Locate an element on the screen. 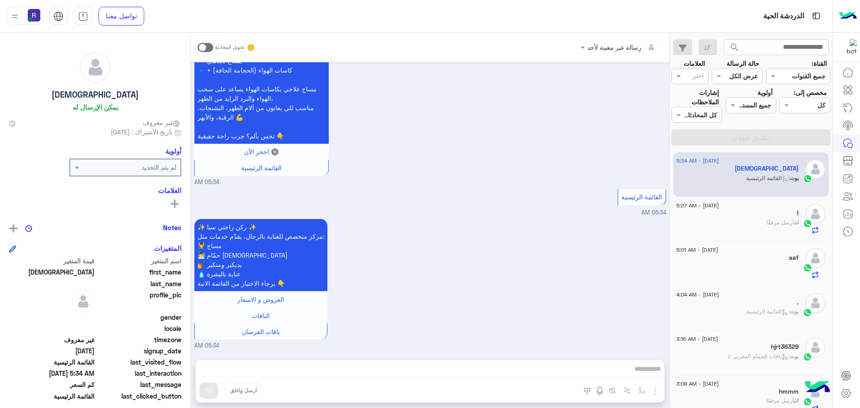 The image size is (860, 408). img: Logo is located at coordinates (848, 16).